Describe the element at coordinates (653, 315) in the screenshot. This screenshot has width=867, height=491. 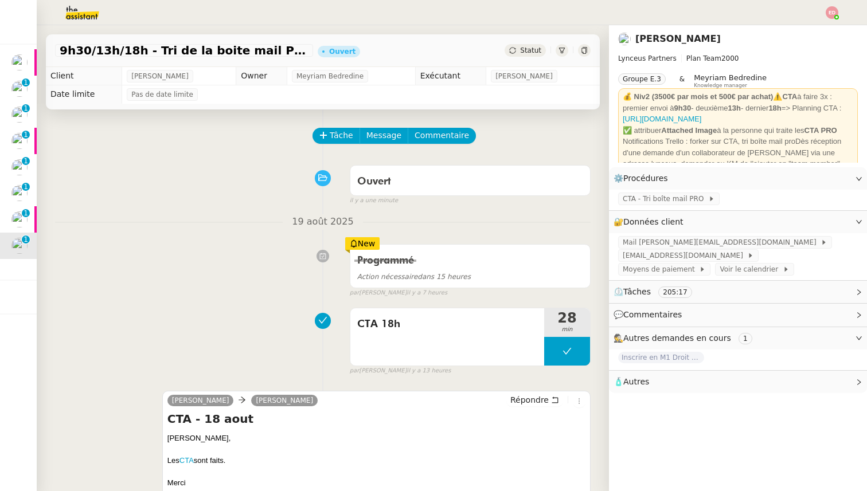
I see `span: Commentaires` at that location.